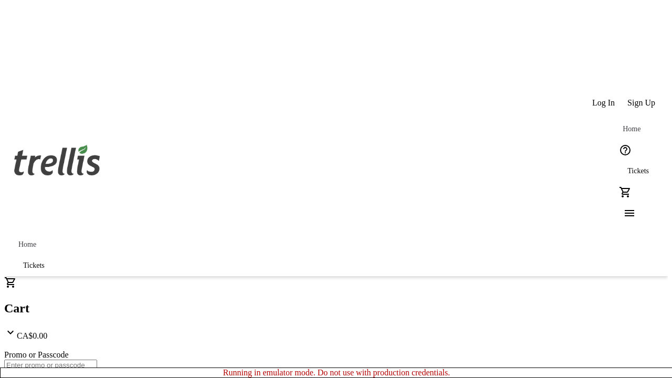  What do you see at coordinates (626, 150) in the screenshot?
I see `button: Help` at bounding box center [626, 150].